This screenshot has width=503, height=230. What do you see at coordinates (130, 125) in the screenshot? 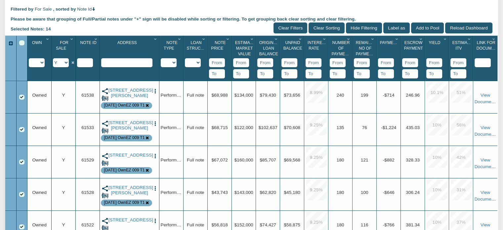
I see `a: 3530 East Morris Street, Indianapolis, IN, 46203` at bounding box center [130, 125].